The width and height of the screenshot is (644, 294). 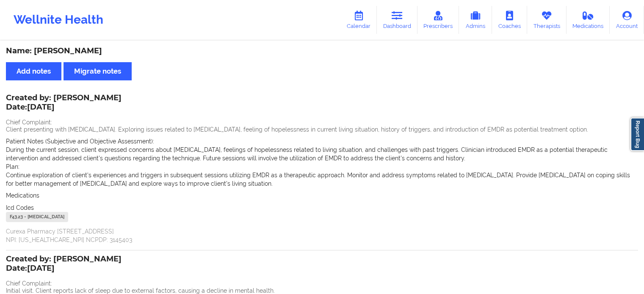 I want to click on span: Icd Codes, so click(x=20, y=208).